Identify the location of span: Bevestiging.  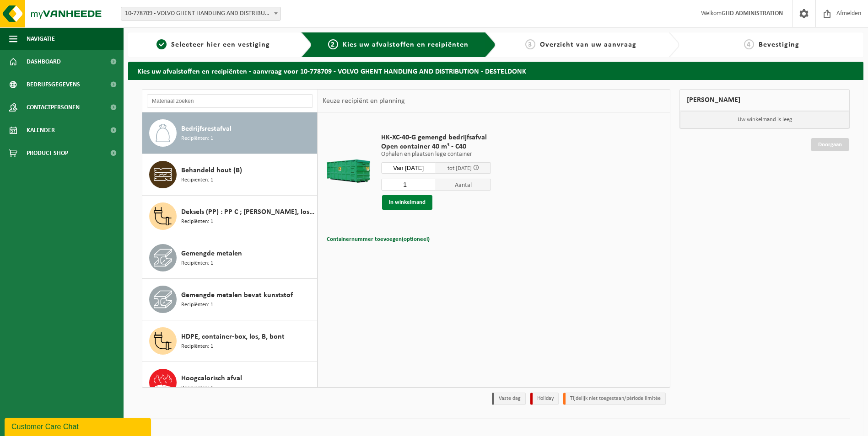
(778, 45).